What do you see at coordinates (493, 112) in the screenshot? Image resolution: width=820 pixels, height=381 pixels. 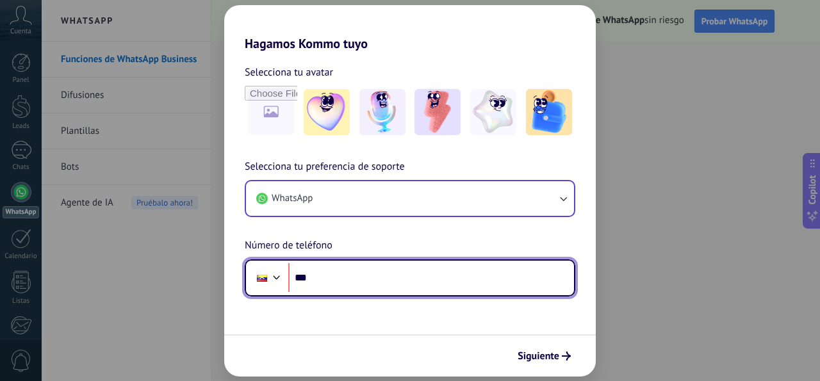 I see `img: -4.jpeg` at bounding box center [493, 112].